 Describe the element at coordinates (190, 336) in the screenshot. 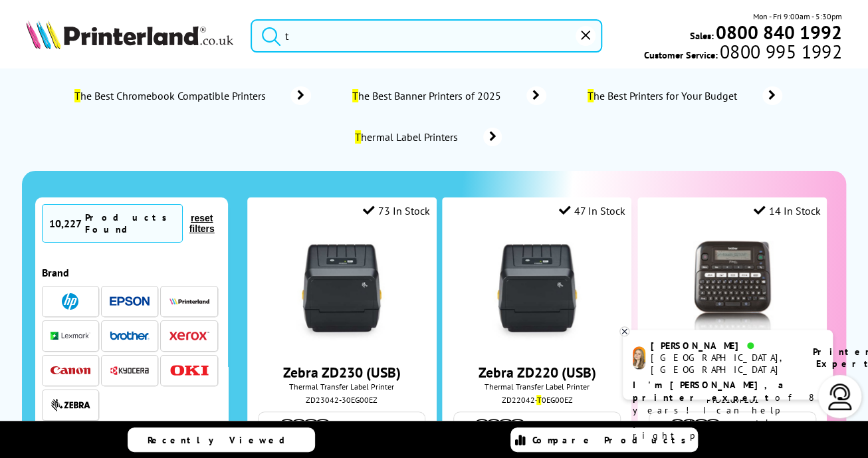

I see `img: Xerox` at that location.